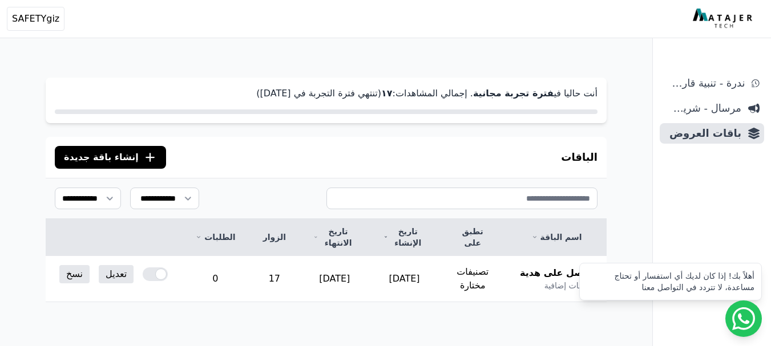 This screenshot has height=346, width=771. Describe the element at coordinates (473, 279) in the screenshot. I see `td: تصنيفات مختارة` at that location.